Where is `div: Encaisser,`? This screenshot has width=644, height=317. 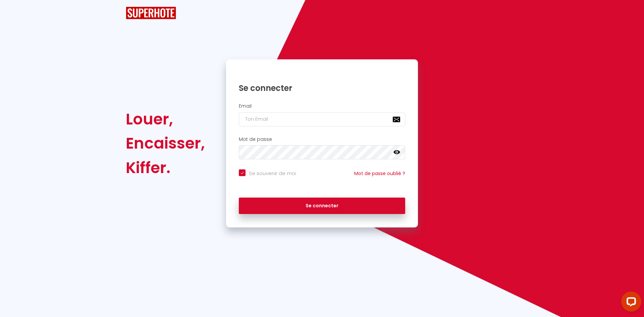
div: Encaisser, is located at coordinates (165, 143).